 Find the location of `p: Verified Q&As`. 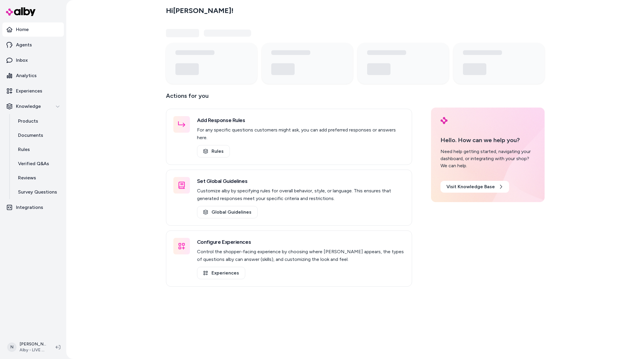

p: Verified Q&As is located at coordinates (34, 163).